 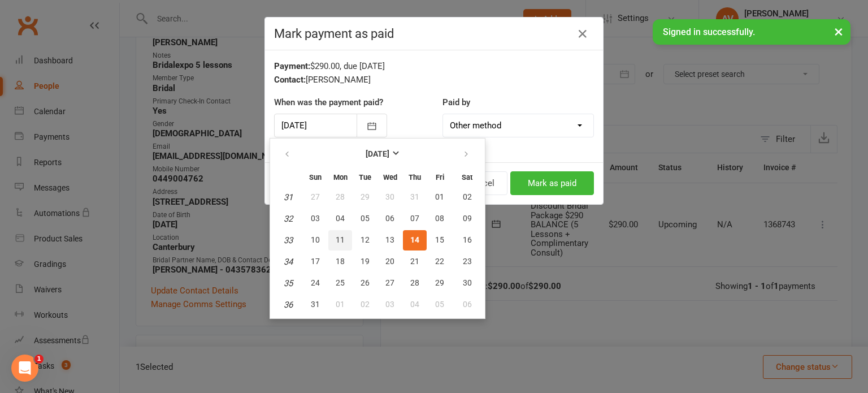 I want to click on span: 1, so click(x=39, y=359).